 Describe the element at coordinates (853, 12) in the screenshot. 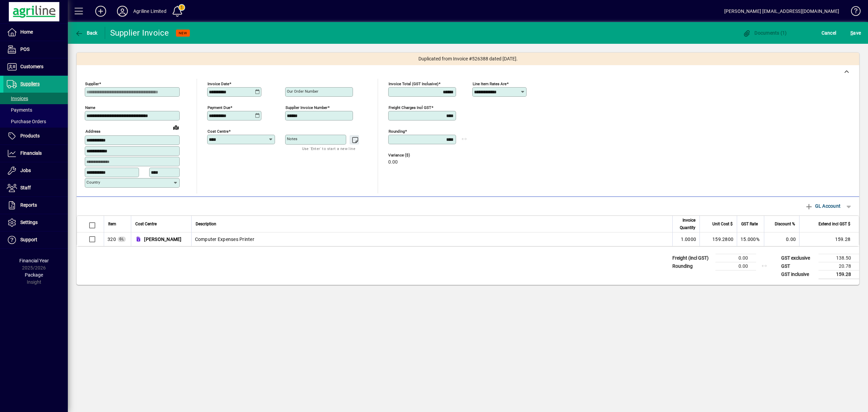

I see `a: Knowledge Base` at that location.